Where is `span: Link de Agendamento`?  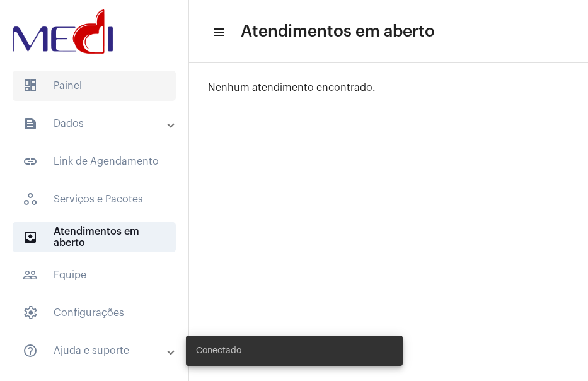 span: Link de Agendamento is located at coordinates (94, 161).